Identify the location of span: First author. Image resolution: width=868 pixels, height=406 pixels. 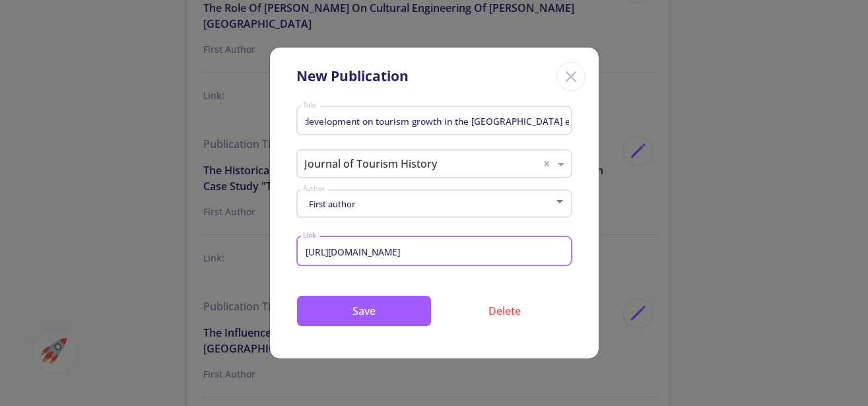
(330, 203).